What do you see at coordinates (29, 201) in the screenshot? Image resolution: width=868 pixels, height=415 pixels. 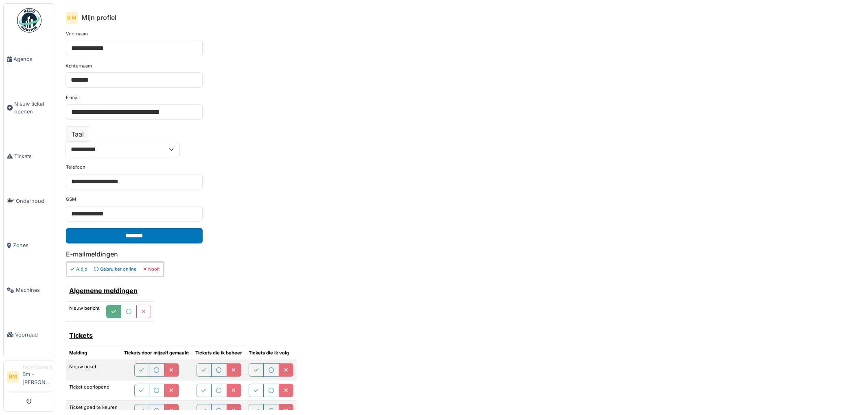 I see `a: Onderhoud` at bounding box center [29, 201].